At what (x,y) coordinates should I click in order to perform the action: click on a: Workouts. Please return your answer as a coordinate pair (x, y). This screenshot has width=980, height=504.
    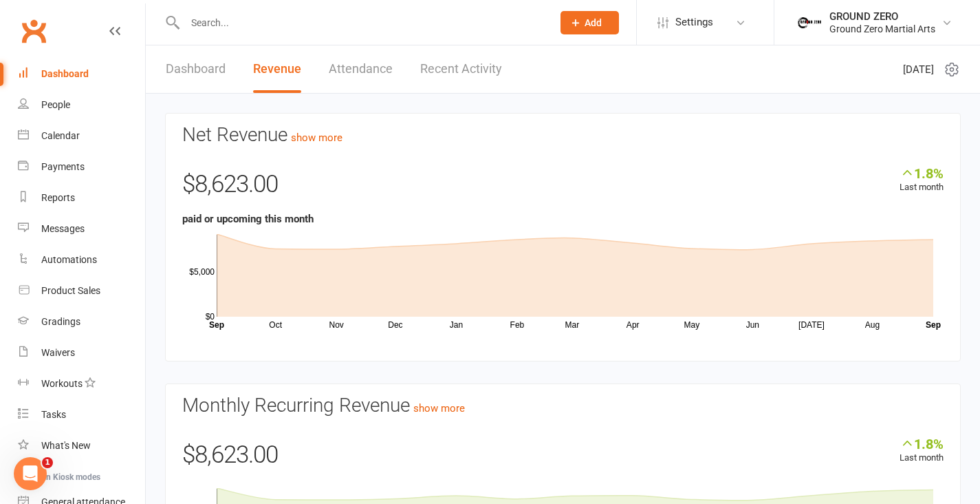
    Looking at the image, I should click on (81, 383).